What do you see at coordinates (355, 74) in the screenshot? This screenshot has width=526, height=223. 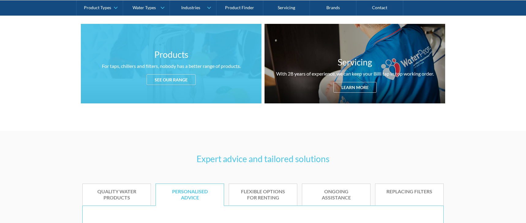 I see `div: With 28 years of experience, we can keep your Billi tap in top working order.` at bounding box center [355, 74].